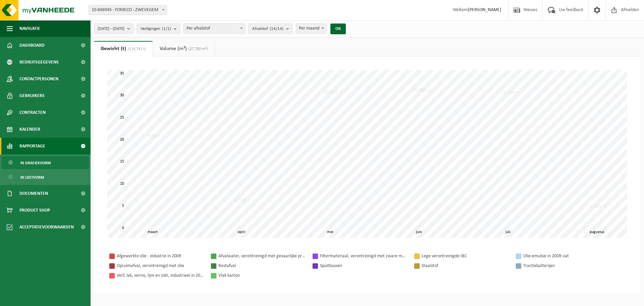 Image resolution: width=644 pixels, height=306 pixels. I want to click on span: (114,741 t), so click(136, 49).